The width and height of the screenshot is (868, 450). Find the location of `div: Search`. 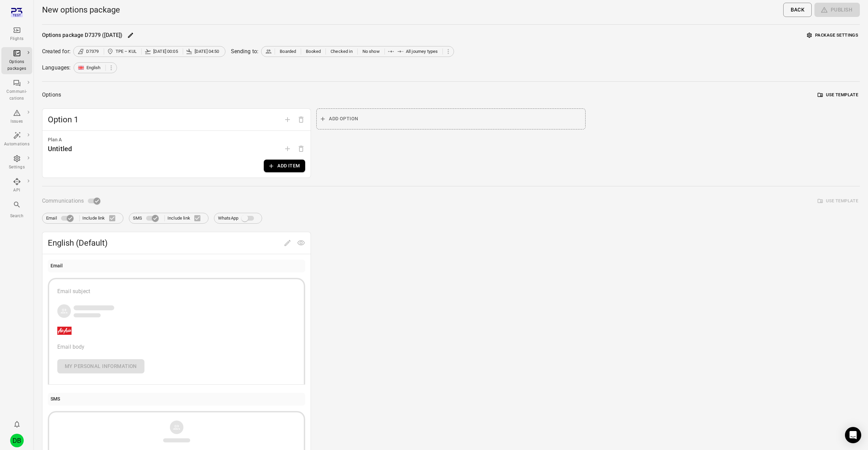

div: Search is located at coordinates (17, 216).